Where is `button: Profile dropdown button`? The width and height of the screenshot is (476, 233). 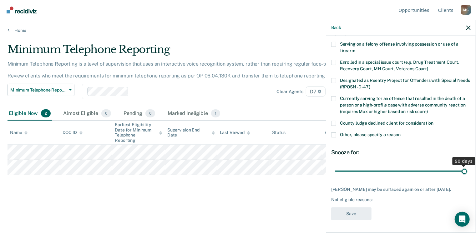
button: Profile dropdown button is located at coordinates (466, 10).